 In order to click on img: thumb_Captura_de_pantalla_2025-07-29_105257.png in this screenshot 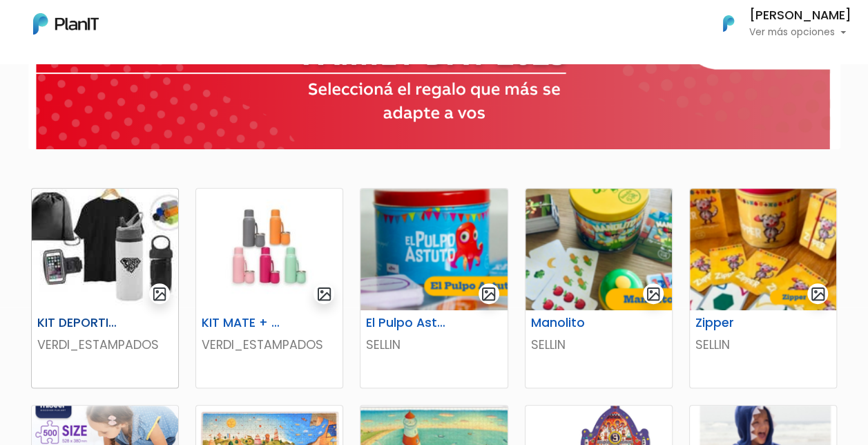, I will do `click(764, 249)`.